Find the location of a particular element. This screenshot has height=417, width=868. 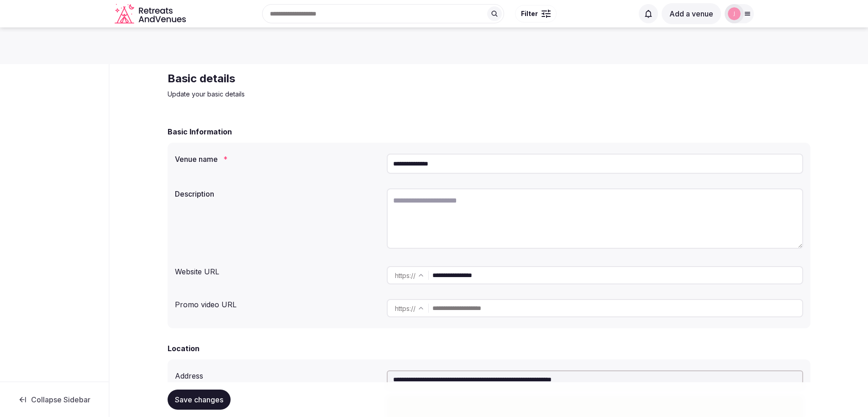

h2: Location is located at coordinates (184, 348).